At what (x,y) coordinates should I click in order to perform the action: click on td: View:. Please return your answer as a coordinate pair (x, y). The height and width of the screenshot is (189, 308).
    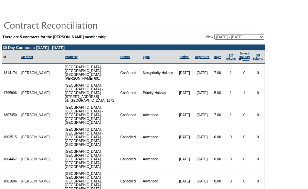
    Looking at the image, I should click on (218, 37).